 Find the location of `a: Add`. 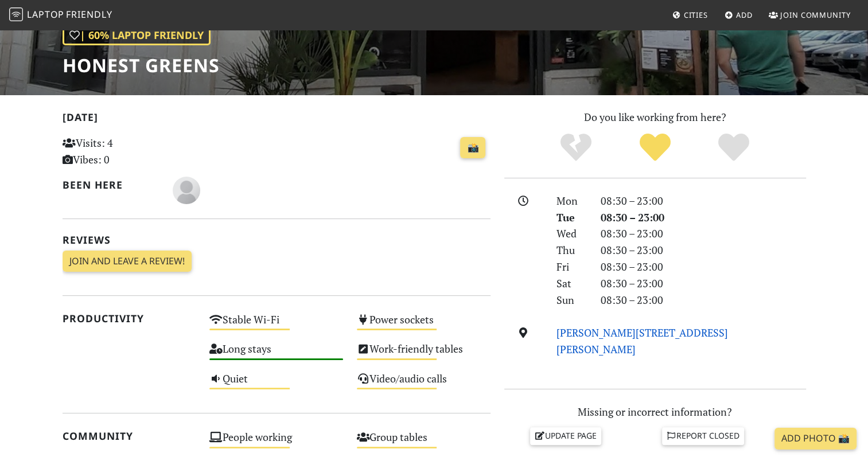

a: Add is located at coordinates (738, 15).